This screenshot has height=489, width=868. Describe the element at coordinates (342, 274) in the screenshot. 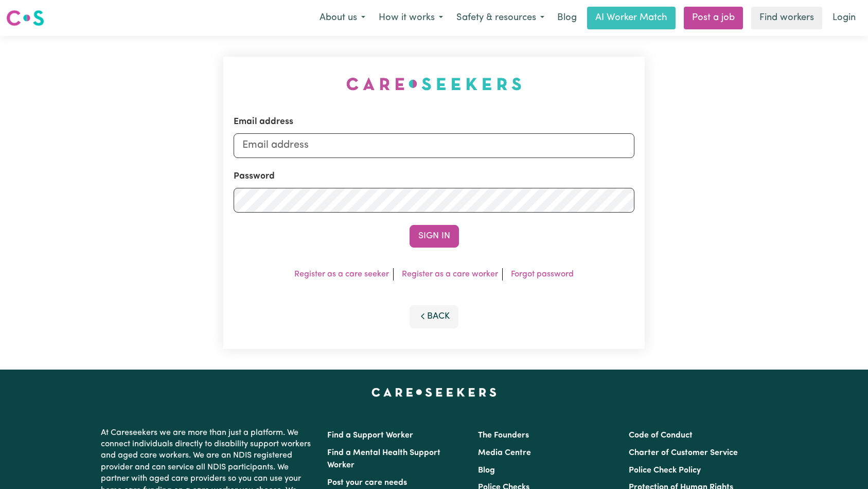

I see `a: Register as a care seeker` at that location.